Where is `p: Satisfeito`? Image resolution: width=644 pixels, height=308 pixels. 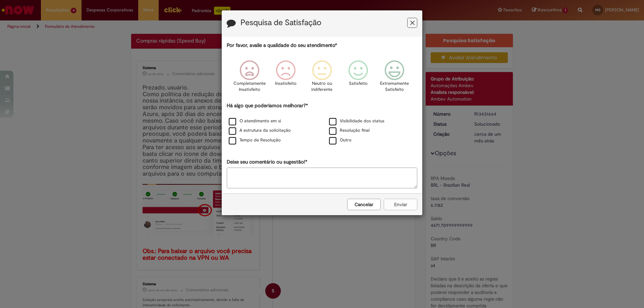
p: Satisfeito is located at coordinates (358, 83).